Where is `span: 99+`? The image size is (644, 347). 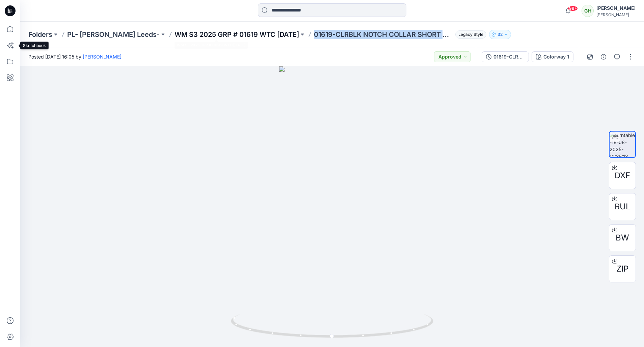
span: 99+ is located at coordinates (573, 8).